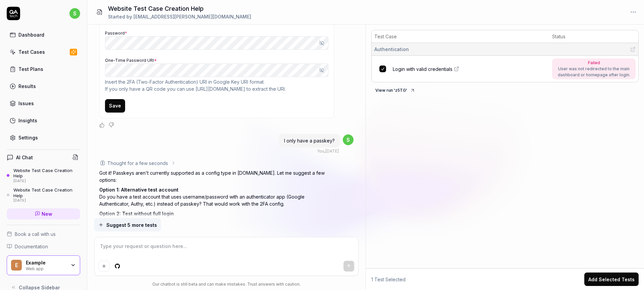 This screenshot has height=290, width=644. I want to click on div: Failed, so click(594, 63).